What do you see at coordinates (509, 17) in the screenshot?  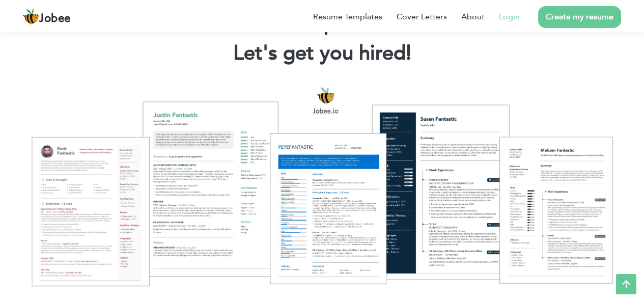 I see `a: Login` at bounding box center [509, 17].